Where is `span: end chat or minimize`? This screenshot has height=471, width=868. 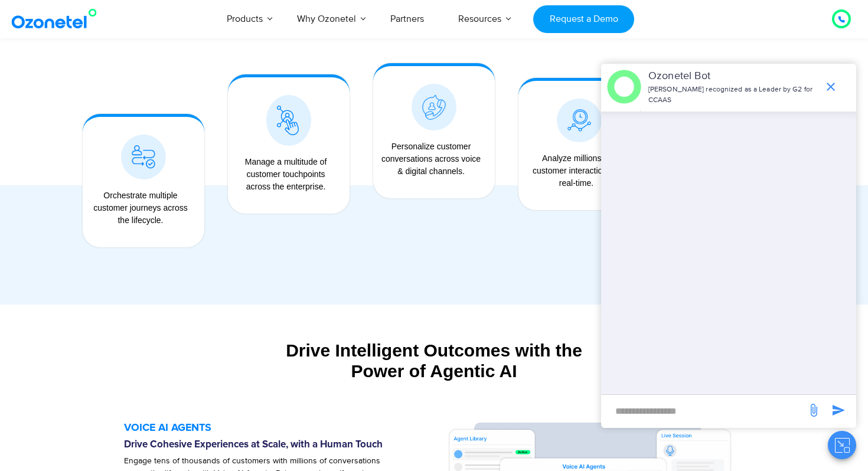 span: end chat or minimize is located at coordinates (831, 87).